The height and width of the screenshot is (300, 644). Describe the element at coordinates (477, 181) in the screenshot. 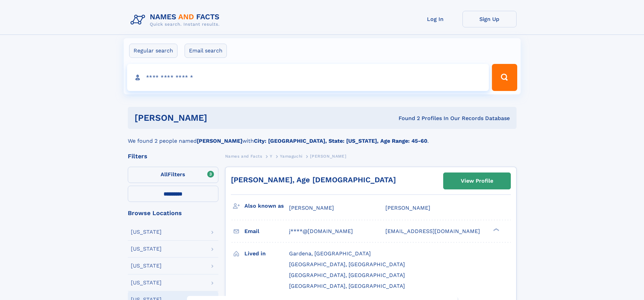

I see `div: View Profile` at that location.